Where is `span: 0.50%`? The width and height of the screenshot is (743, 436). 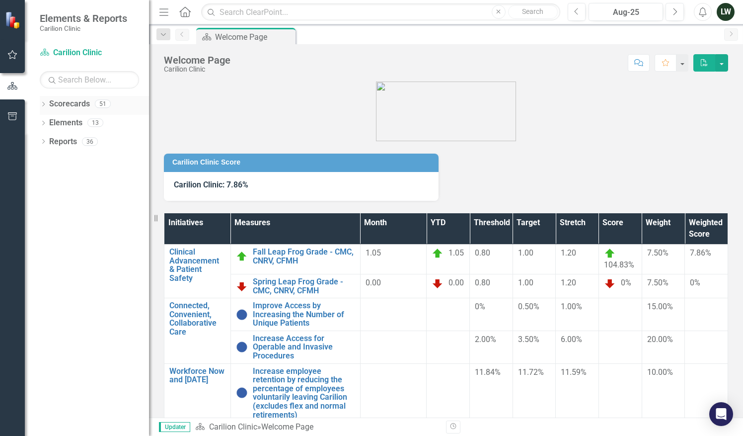
span: 0.50% is located at coordinates (529, 306).